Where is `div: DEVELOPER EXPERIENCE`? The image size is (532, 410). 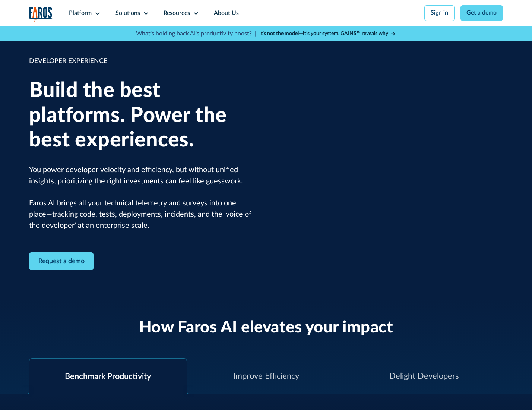
div: DEVELOPER EXPERIENCE is located at coordinates (142, 61).